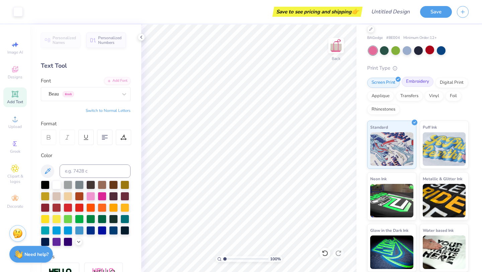 The image size is (482, 272). Describe the element at coordinates (380, 96) in the screenshot. I see `div: Applique` at that location.